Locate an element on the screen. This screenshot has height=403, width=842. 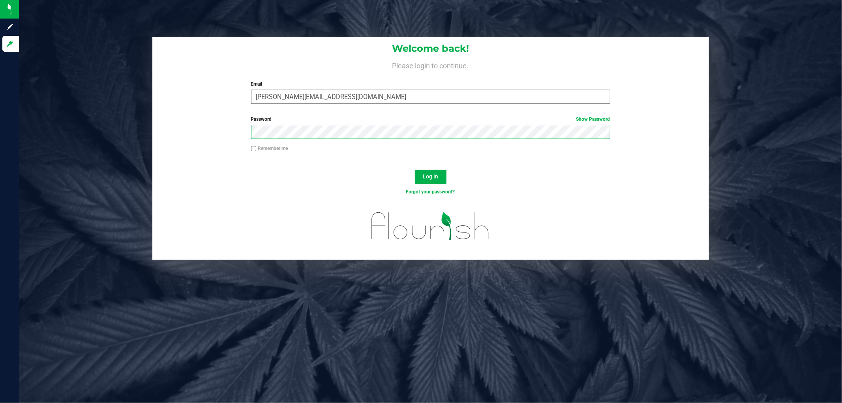
img: flourish_logo.svg is located at coordinates (430, 226).